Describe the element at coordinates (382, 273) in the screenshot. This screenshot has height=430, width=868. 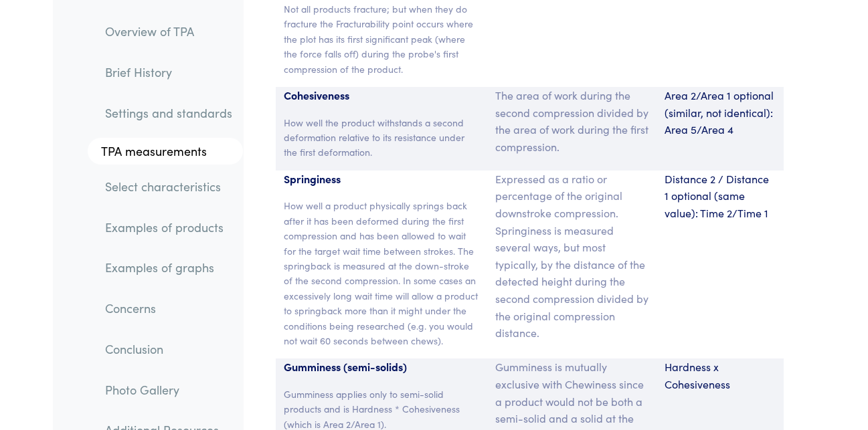
I see `p: How well a product physically springs back after it has been deformed during the first compressio...` at that location.